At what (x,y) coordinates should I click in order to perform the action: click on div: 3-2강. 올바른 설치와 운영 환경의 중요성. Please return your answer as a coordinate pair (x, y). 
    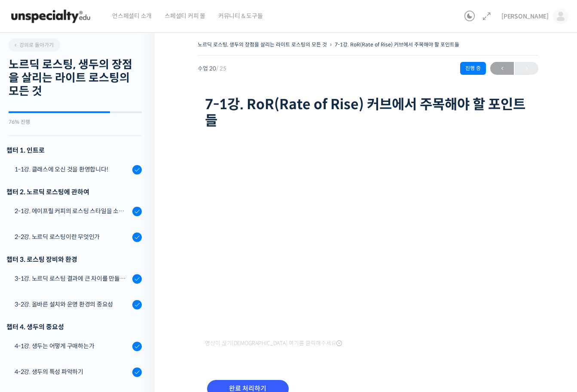
    Looking at the image, I should click on (72, 304).